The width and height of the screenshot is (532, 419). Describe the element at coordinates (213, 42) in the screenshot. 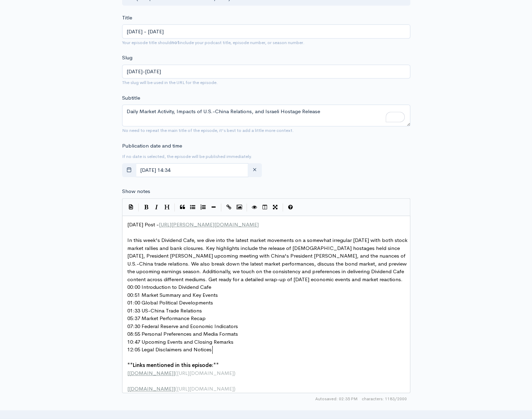

I see `small: Your episode title should include your podcast title, episode number, or season number.` at that location.